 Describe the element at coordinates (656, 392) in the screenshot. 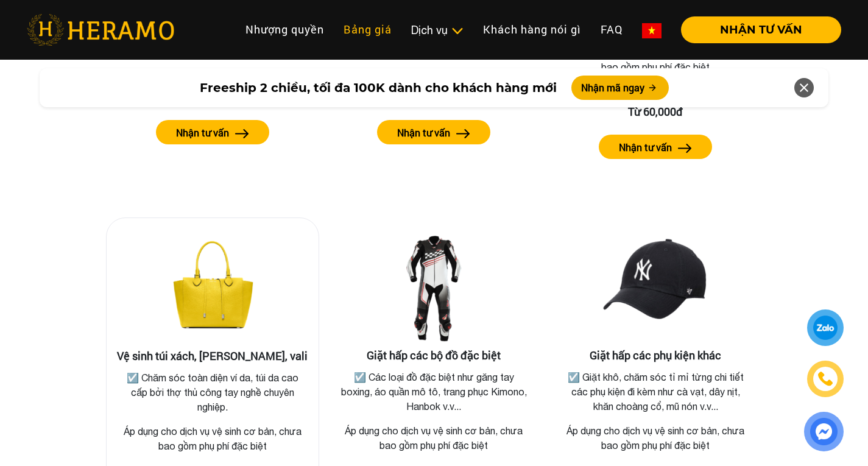

I see `p: ☑️ Giặt khô, chăm sóc tỉ mỉ từng chi tiết các phụ kiện đi kèm như cà vạt, dây nịt, khăn choàng cổ...` at that location.